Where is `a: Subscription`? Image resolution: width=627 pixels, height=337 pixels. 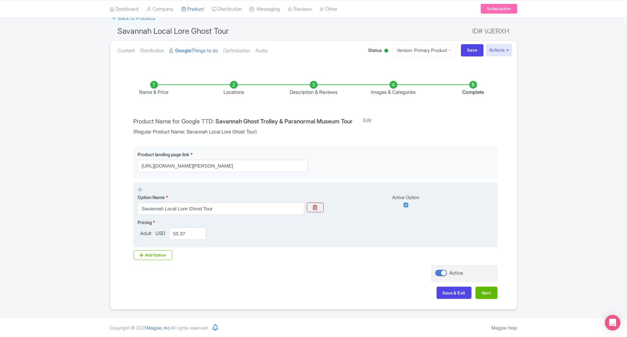 a: Subscription is located at coordinates (499, 9).